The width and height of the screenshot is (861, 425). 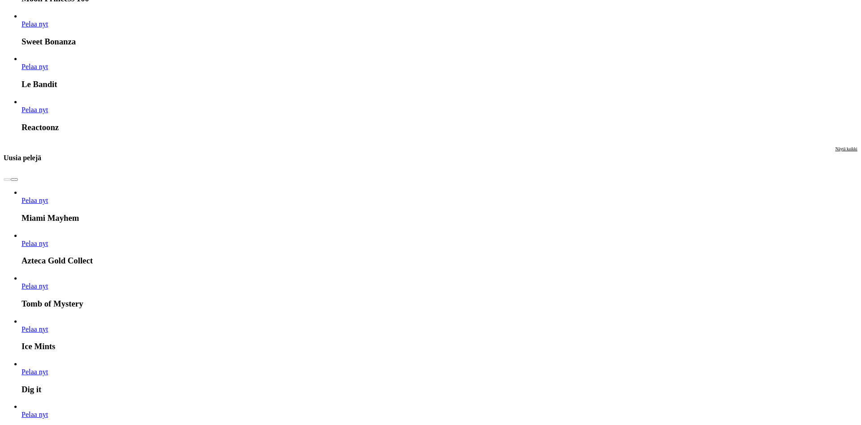 I want to click on h3: Uusia pelejä, so click(x=22, y=157).